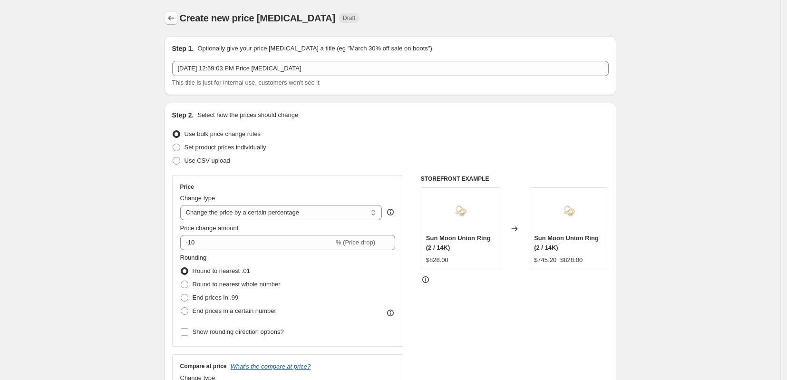 The image size is (787, 380). What do you see at coordinates (193, 257) in the screenshot?
I see `span: Rounding` at bounding box center [193, 257].